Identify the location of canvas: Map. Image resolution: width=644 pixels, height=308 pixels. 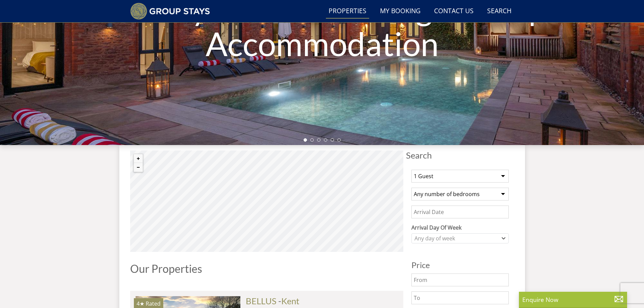
(267, 201).